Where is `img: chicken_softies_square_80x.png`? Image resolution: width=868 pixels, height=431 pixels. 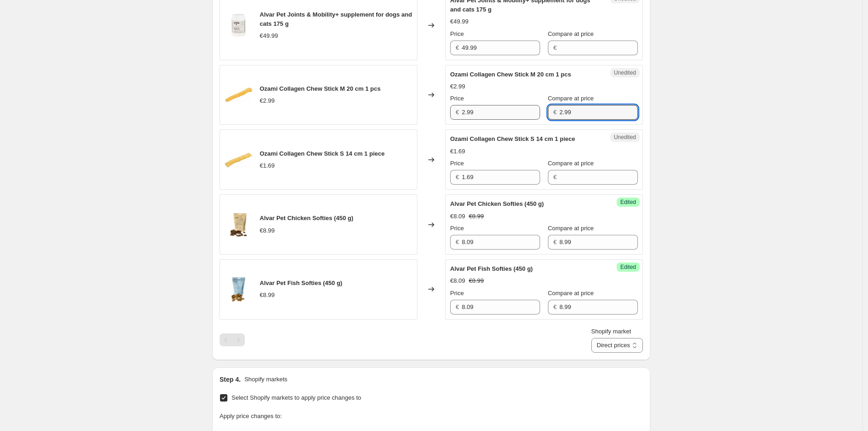 img: chicken_softies_square_80x.png is located at coordinates (238, 225).